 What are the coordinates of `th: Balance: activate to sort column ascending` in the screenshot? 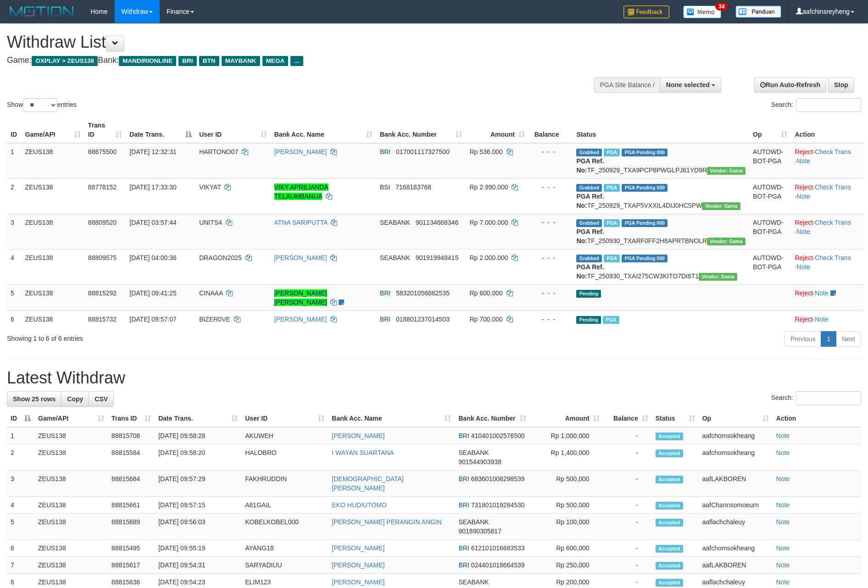 It's located at (628, 418).